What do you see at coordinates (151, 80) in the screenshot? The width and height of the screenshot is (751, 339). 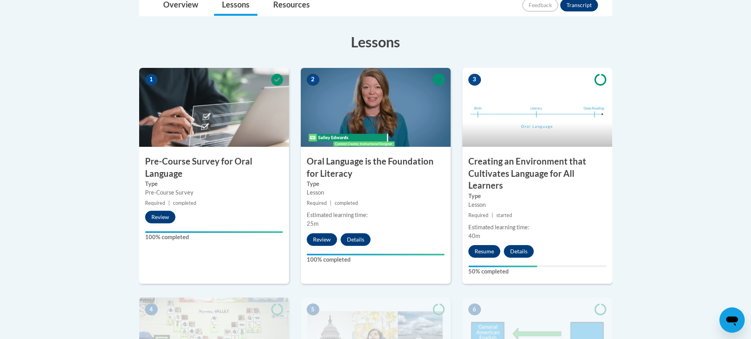 I see `span: 1` at bounding box center [151, 80].